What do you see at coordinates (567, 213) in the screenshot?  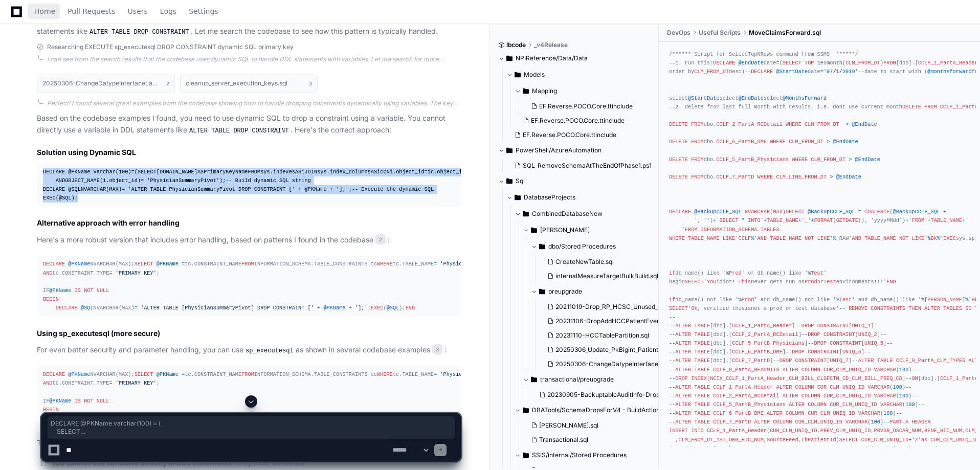 I see `span: CombinedDatabaseNew` at bounding box center [567, 213].